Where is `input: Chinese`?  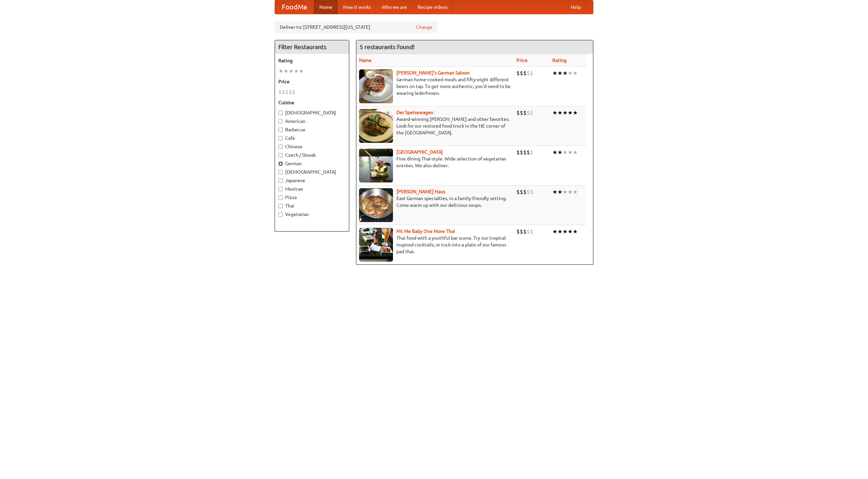 input: Chinese is located at coordinates (280, 147).